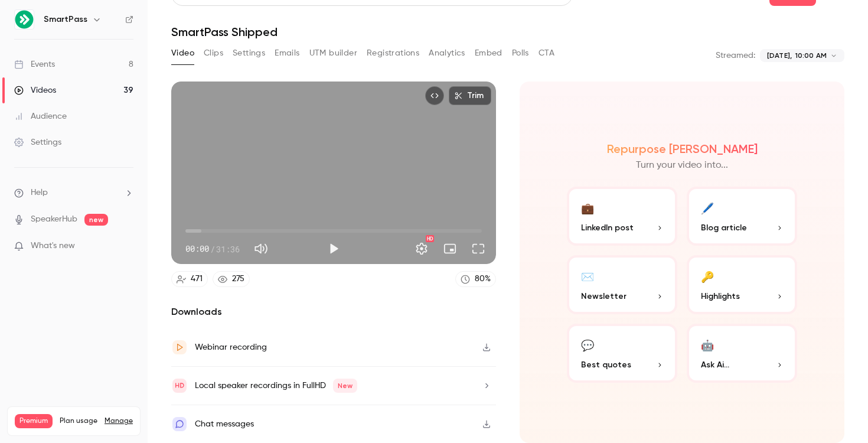 The height and width of the screenshot is (443, 868). Describe the element at coordinates (435, 96) in the screenshot. I see `button: Embed video` at that location.